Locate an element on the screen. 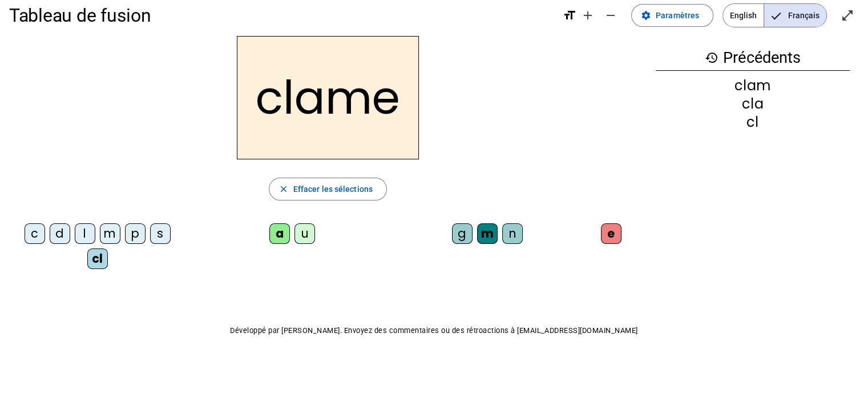 This screenshot has height=397, width=868. mat-icon: format_size is located at coordinates (569, 15).